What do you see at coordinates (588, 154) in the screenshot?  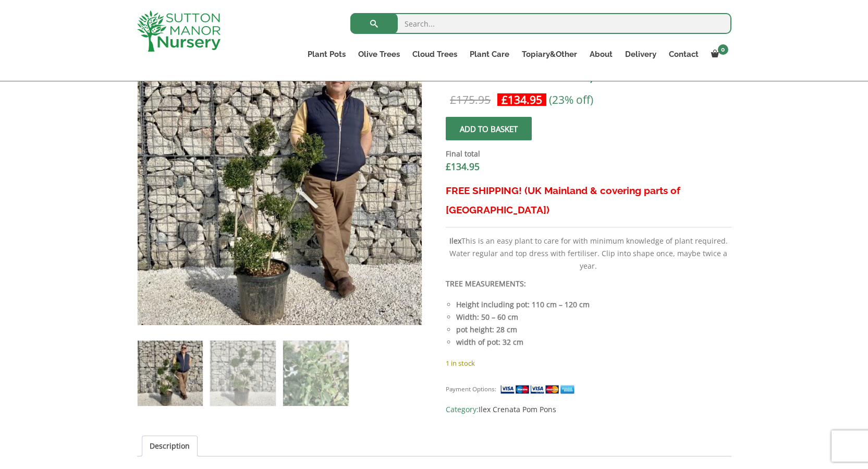 I see `dt: Final total` at bounding box center [588, 154].